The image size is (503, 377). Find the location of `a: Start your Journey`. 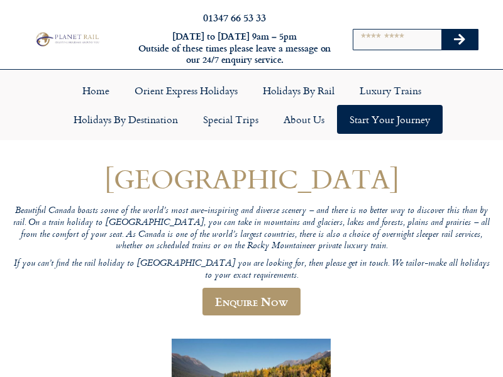

a: Start your Journey is located at coordinates (390, 119).